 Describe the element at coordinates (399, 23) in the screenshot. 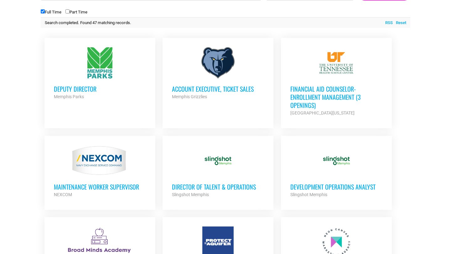

I see `a: Reset` at that location.